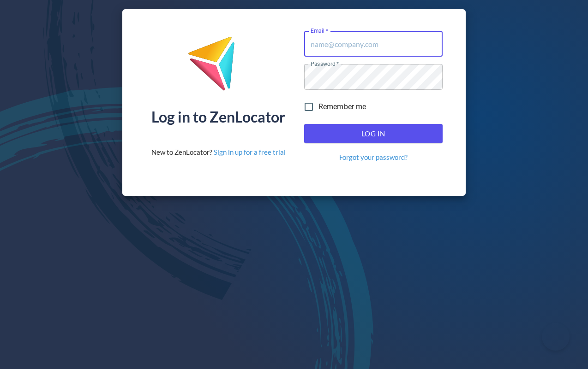 The height and width of the screenshot is (369, 588). Describe the element at coordinates (342, 107) in the screenshot. I see `span: Remember me` at that location.